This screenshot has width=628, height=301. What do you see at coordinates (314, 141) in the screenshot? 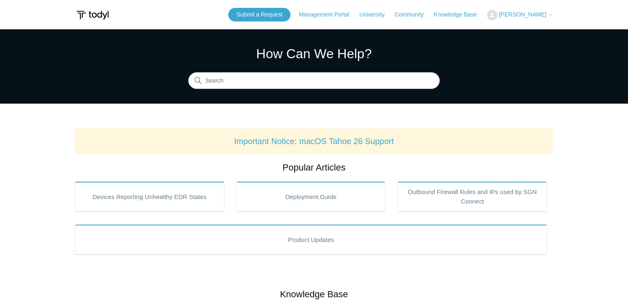
I see `a: Important Notice: macOS Tahoe 26 Support` at bounding box center [314, 141].